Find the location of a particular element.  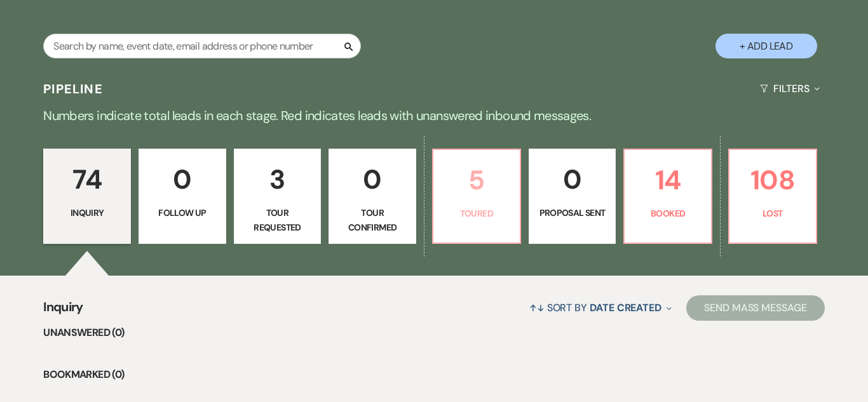

button: Send Mass Message is located at coordinates (756, 308).